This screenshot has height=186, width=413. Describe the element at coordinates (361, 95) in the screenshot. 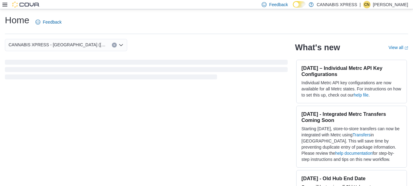

I see `a: help file` at that location.